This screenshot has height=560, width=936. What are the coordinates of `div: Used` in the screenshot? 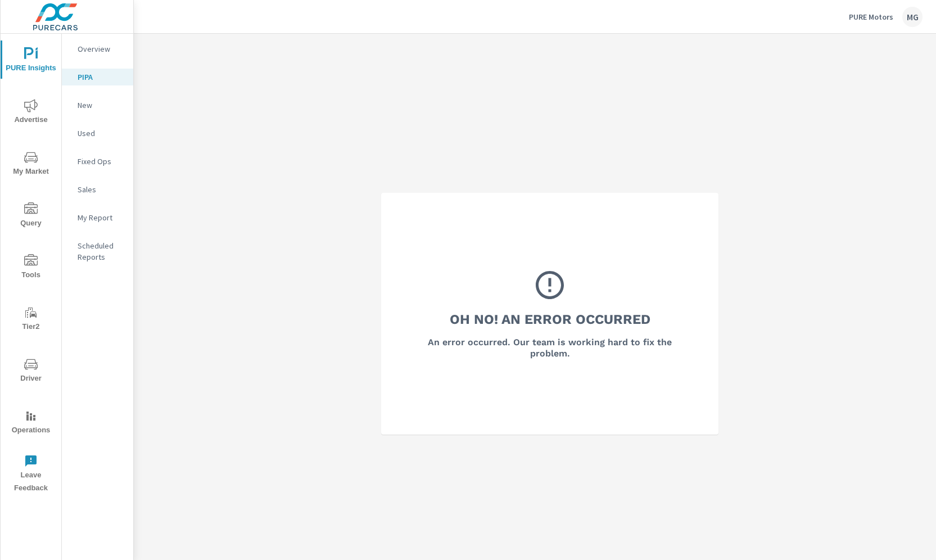 It's located at (97, 133).